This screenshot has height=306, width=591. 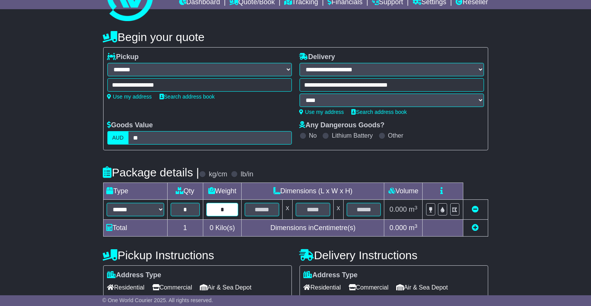 I want to click on td: Type, so click(x=135, y=191).